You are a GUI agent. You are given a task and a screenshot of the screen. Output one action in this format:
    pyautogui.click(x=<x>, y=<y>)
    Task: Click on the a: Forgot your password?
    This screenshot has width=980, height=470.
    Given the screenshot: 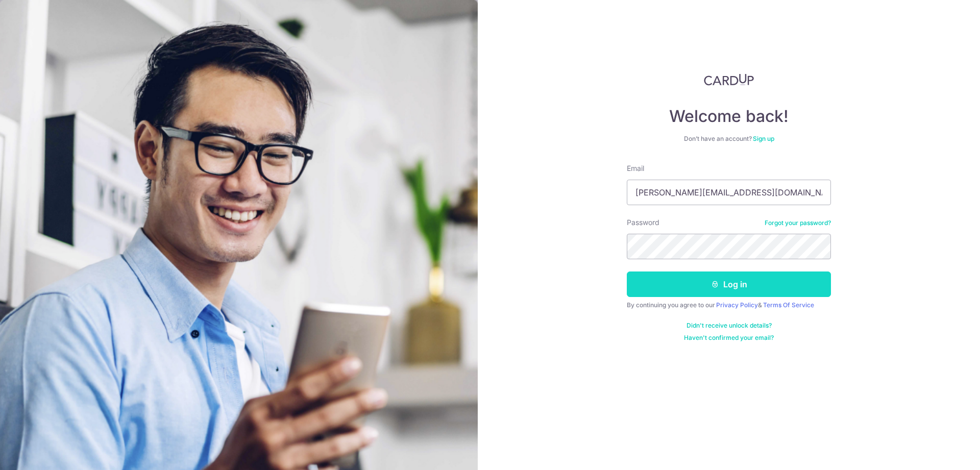 What is the action you would take?
    pyautogui.click(x=798, y=223)
    